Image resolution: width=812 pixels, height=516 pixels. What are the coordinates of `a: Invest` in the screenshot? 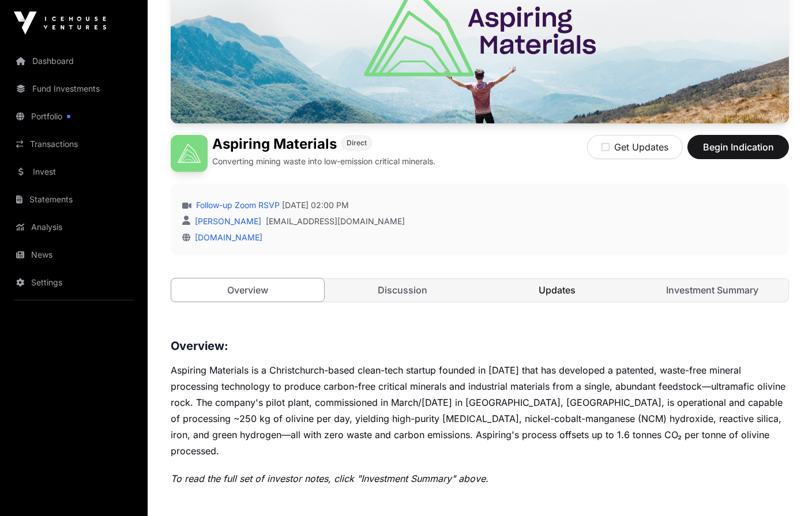 It's located at (74, 171).